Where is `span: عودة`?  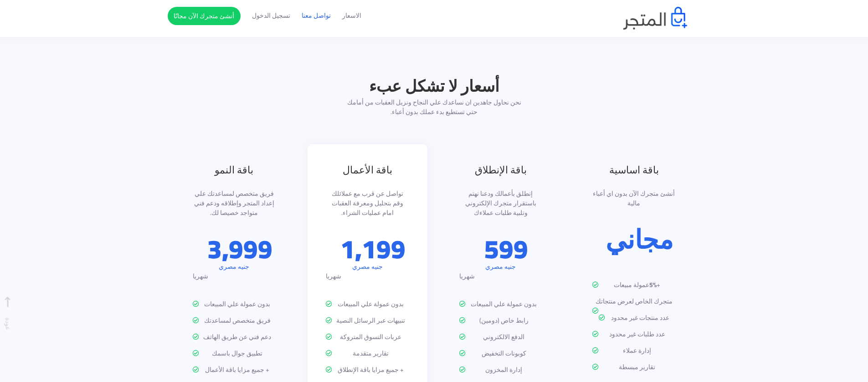
span: عودة is located at coordinates (8, 313).